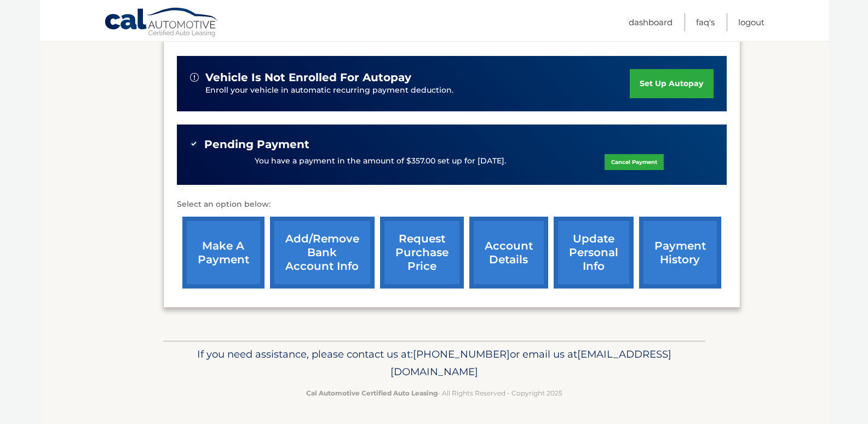 This screenshot has height=424, width=868. I want to click on p: If you need assistance, please contact us at: or email us at, so click(434, 363).